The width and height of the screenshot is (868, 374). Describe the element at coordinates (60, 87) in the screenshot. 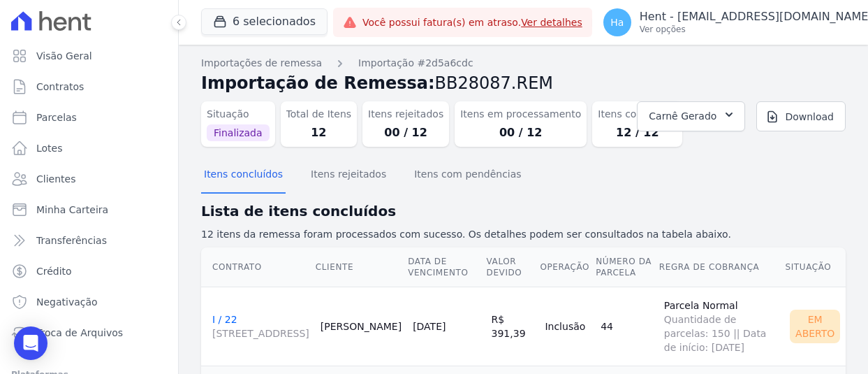

I see `span: Contratos` at that location.